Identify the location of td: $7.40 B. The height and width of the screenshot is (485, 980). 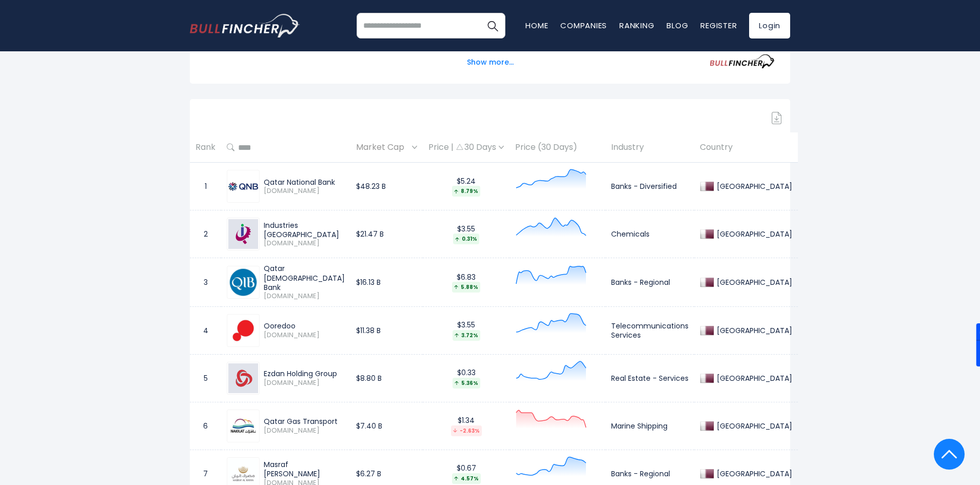
(386, 426).